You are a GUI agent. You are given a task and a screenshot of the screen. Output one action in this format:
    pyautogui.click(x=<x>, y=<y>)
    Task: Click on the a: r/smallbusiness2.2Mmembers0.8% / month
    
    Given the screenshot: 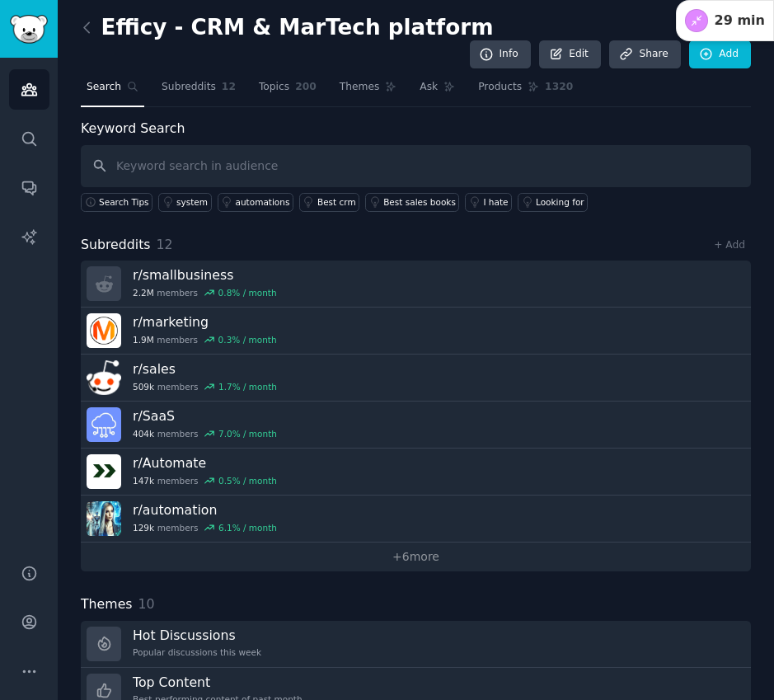 What is the action you would take?
    pyautogui.click(x=416, y=283)
    